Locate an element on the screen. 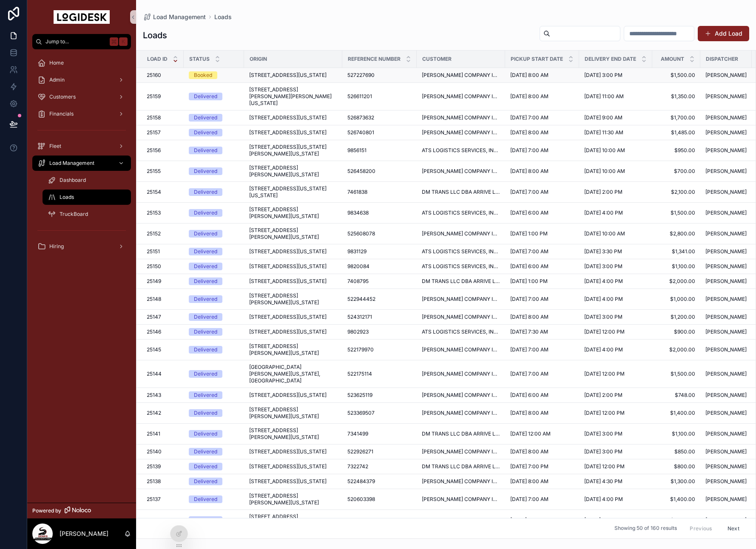 This screenshot has width=756, height=549. span: 526611201 is located at coordinates (359, 97).